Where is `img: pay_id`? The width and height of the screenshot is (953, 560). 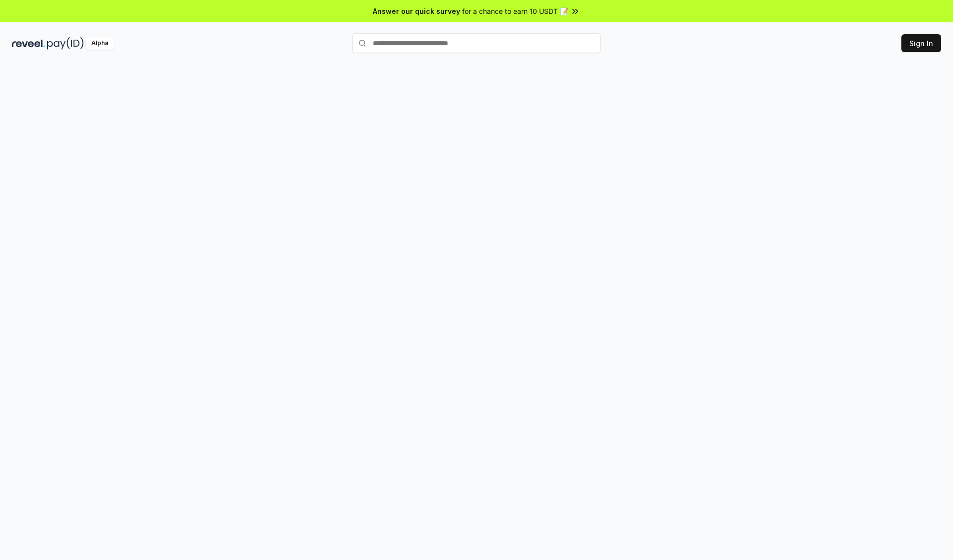 img: pay_id is located at coordinates (65, 43).